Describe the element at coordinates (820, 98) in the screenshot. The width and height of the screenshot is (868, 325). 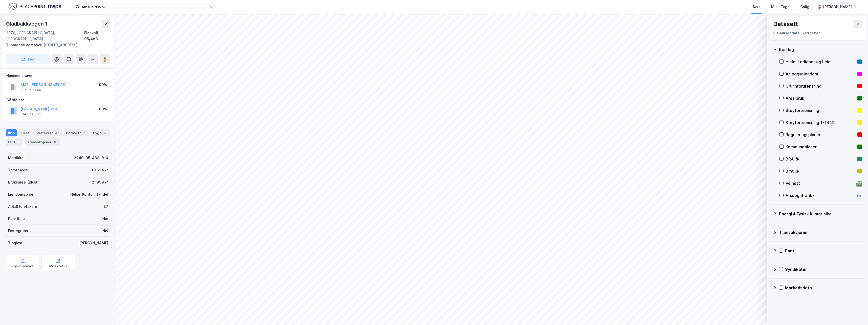
I see `div: Arealbruk` at that location.